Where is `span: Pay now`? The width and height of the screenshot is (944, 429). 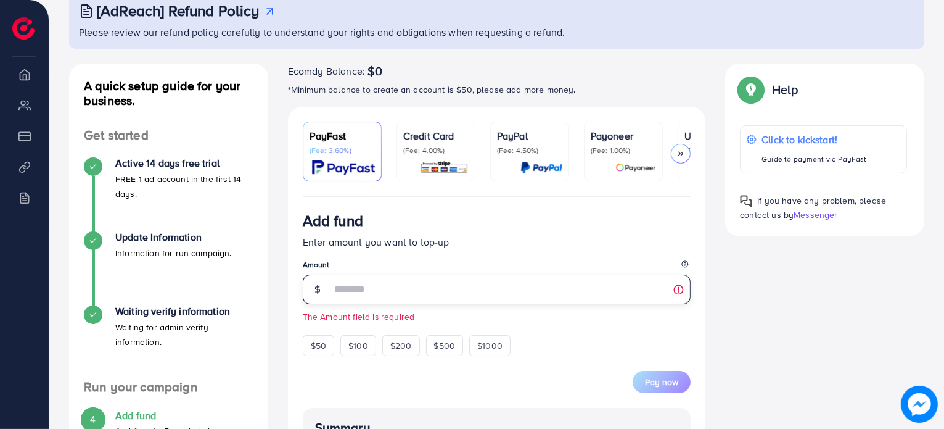 span: Pay now is located at coordinates (662, 382).